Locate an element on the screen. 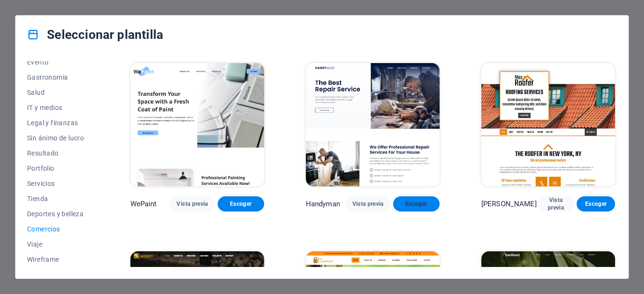  button: Portfolio is located at coordinates (58, 168).